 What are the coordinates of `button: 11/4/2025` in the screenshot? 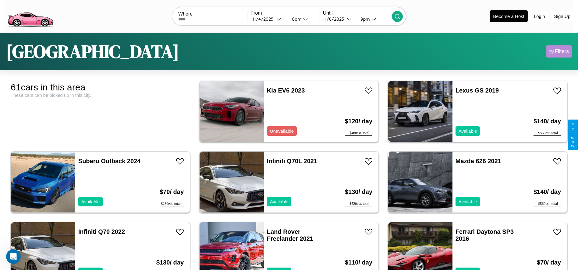 It's located at (267, 19).